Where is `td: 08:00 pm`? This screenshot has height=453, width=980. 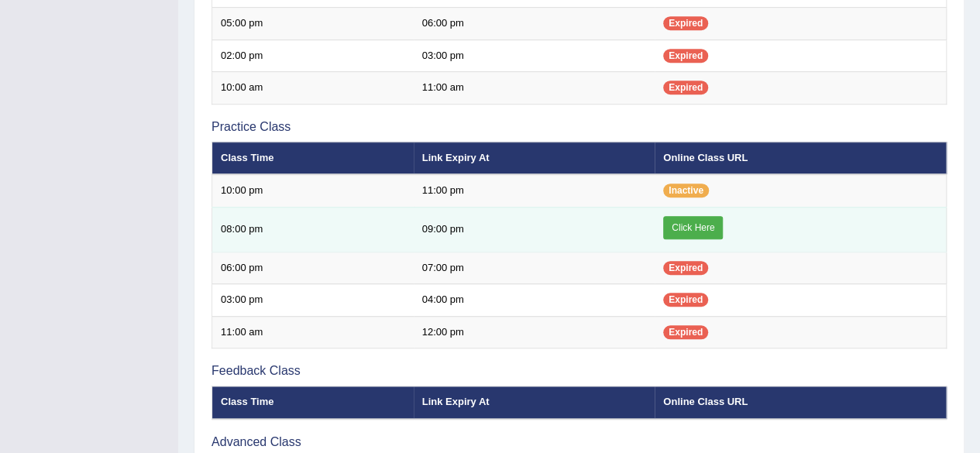
td: 08:00 pm is located at coordinates (313, 229).